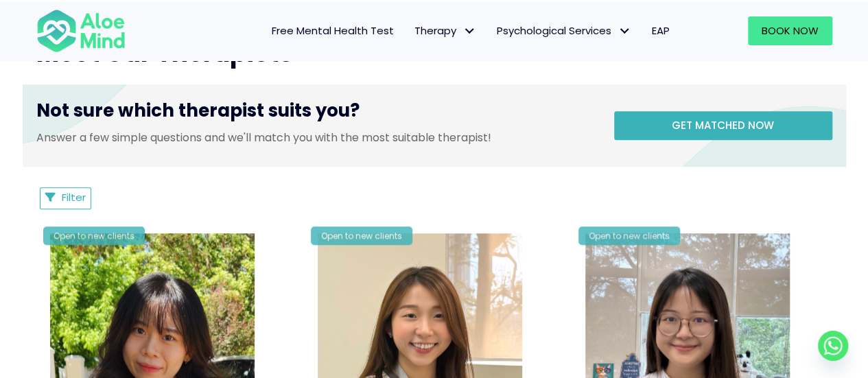  What do you see at coordinates (790, 30) in the screenshot?
I see `span: Book Now` at bounding box center [790, 30].